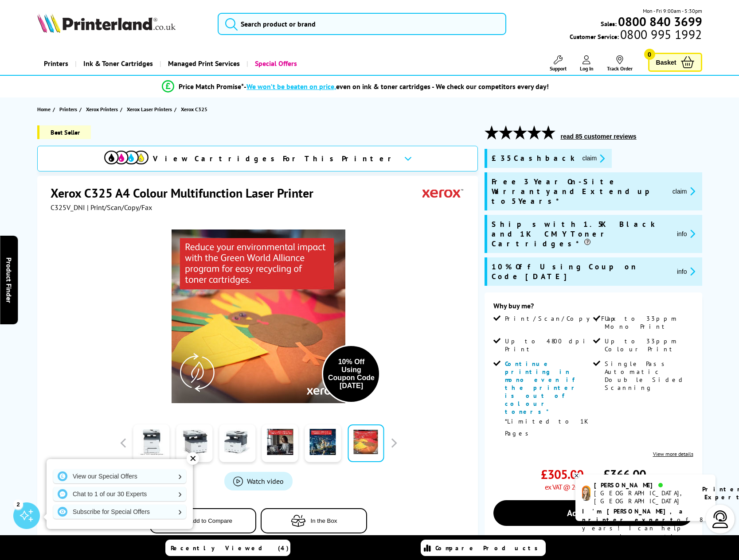 The image size is (739, 560). Describe the element at coordinates (119, 207) in the screenshot. I see `span: | Print/Scan/Copy/Fax` at that location.